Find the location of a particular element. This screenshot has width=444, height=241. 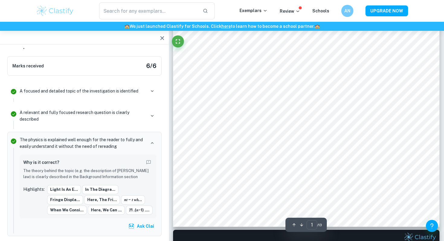

a: Schools is located at coordinates (321, 11).